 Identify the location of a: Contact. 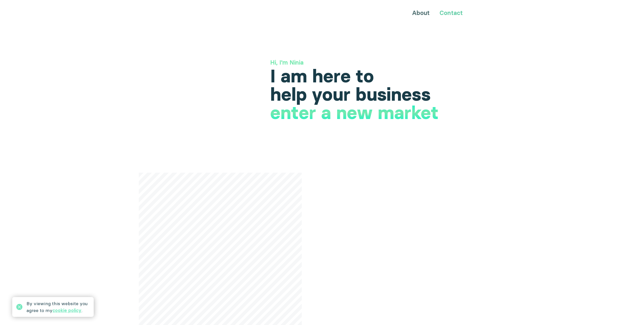
(451, 13).